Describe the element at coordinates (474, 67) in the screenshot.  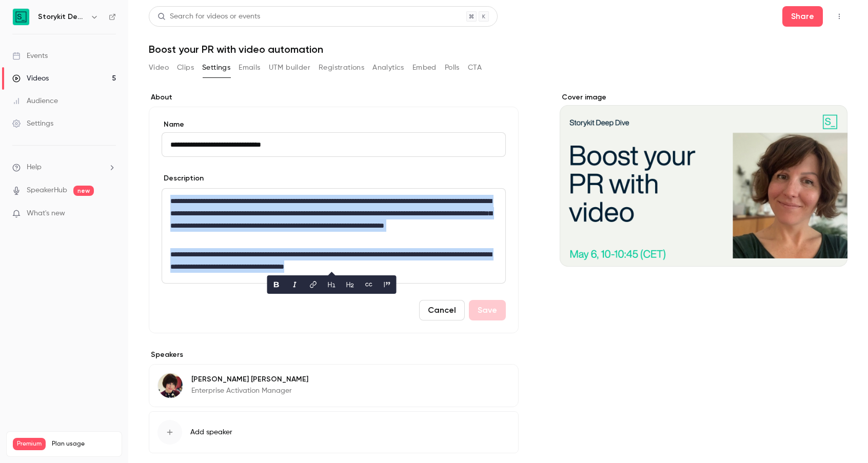
I see `button: CTA` at that location.